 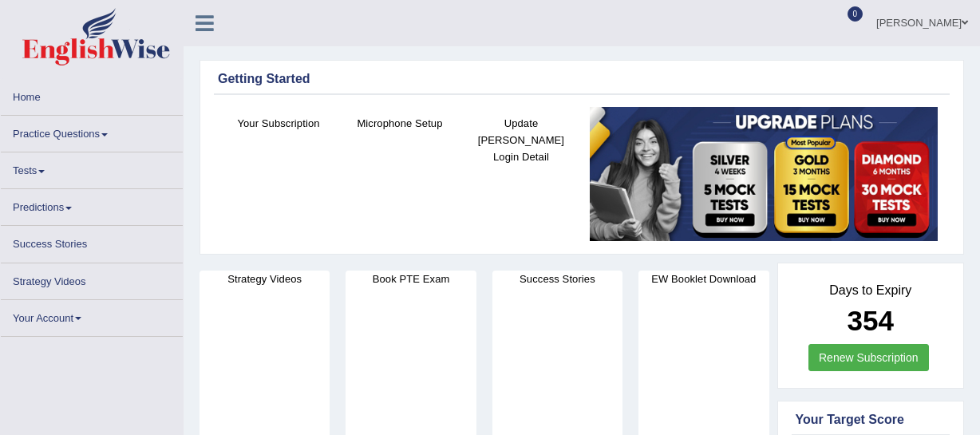 I want to click on h4: EW Booklet Download, so click(x=703, y=279).